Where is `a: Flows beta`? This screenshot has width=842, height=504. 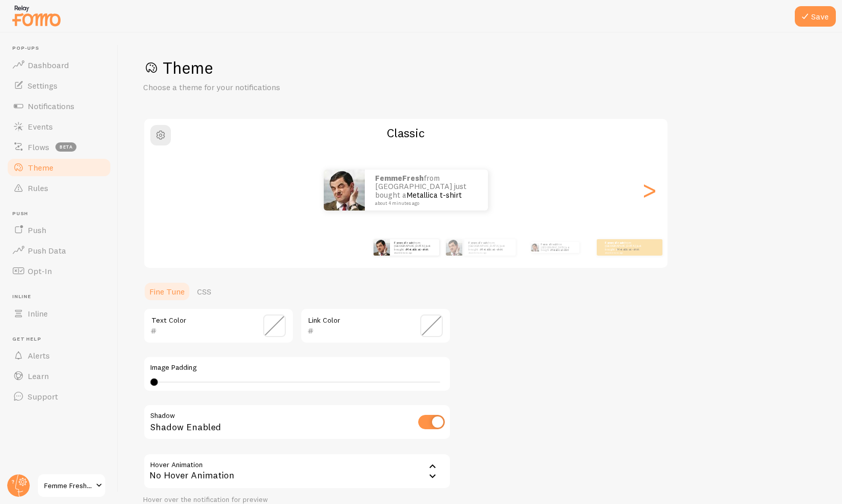 a: Flows beta is located at coordinates (59, 147).